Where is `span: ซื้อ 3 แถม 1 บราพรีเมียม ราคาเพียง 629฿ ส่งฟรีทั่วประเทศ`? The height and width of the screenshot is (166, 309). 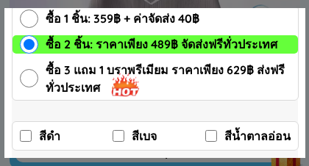 span: ซื้อ 3 แถม 1 บราพรีเมียม ราคาเพียง 629฿ ส่งฟรีทั่วประเทศ is located at coordinates (172, 79).